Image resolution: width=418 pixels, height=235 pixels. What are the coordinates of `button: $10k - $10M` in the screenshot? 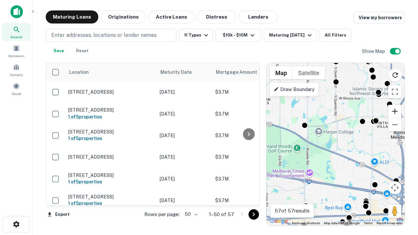 It's located at (239, 35).